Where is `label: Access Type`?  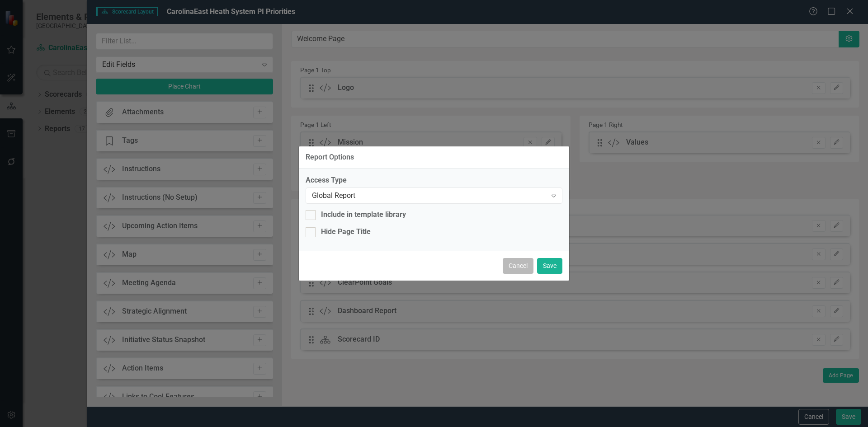 label: Access Type is located at coordinates (434, 180).